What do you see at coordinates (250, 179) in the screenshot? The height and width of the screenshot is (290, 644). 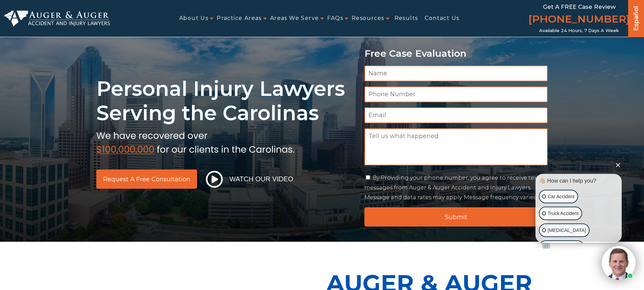 I see `button: Watch Our Video` at bounding box center [250, 179].